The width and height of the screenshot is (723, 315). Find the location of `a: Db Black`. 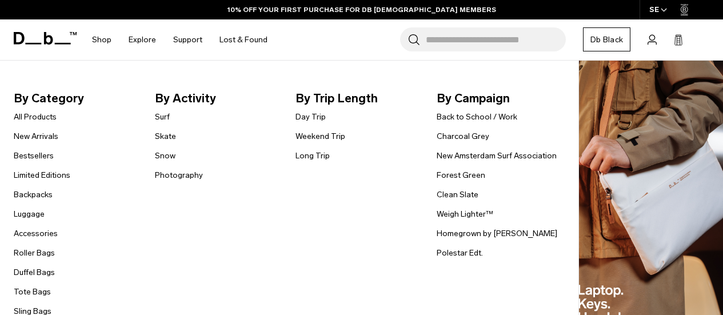

a: Db Black is located at coordinates (606, 39).